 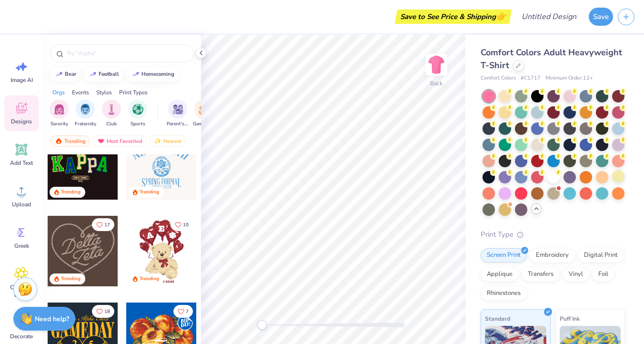 I want to click on img: trending.gif, so click(x=59, y=141).